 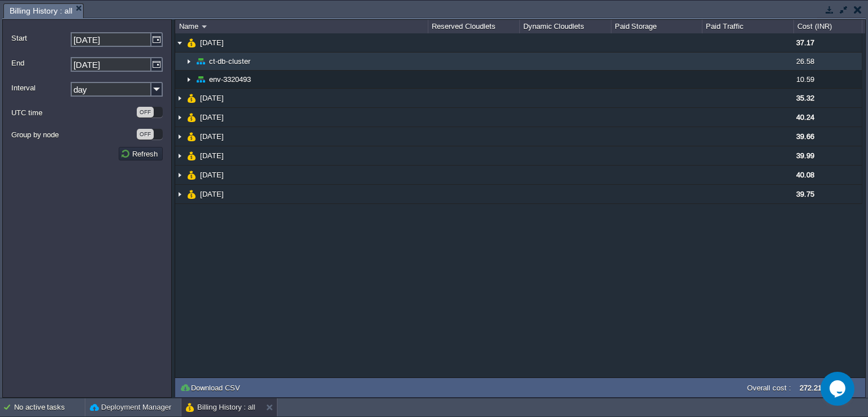 What do you see at coordinates (810, 388) in the screenshot?
I see `label: 272.21` at bounding box center [810, 388].